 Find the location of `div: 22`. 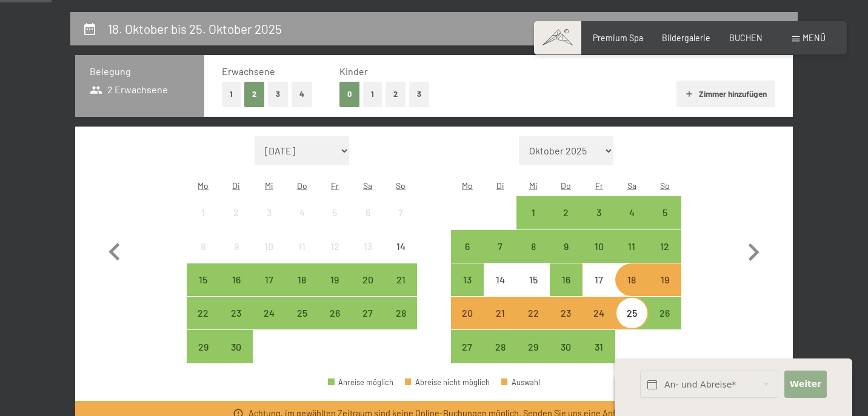

div: 22 is located at coordinates (203, 324).